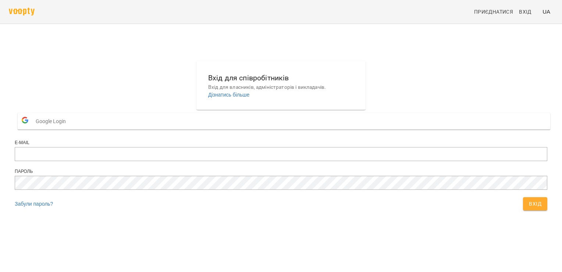  What do you see at coordinates (229, 95) in the screenshot?
I see `a: Дізнатись більше` at bounding box center [229, 95].